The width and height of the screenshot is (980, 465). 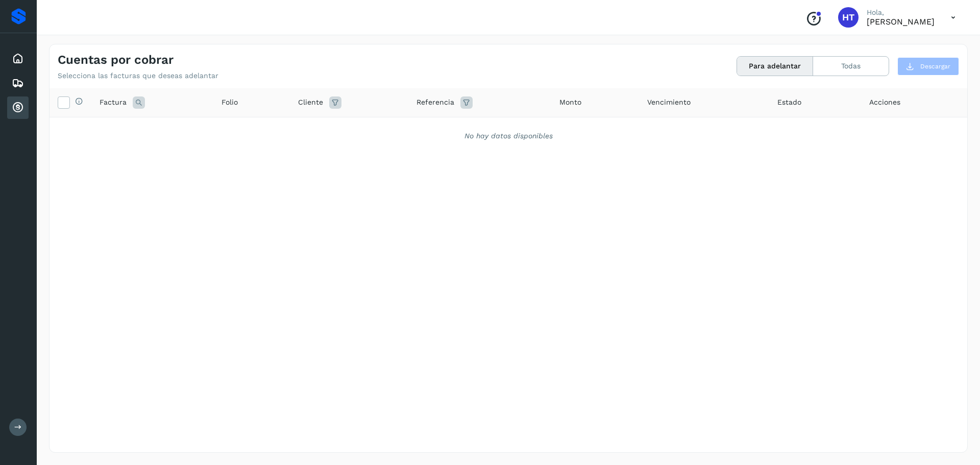 I want to click on span: Monto, so click(x=571, y=102).